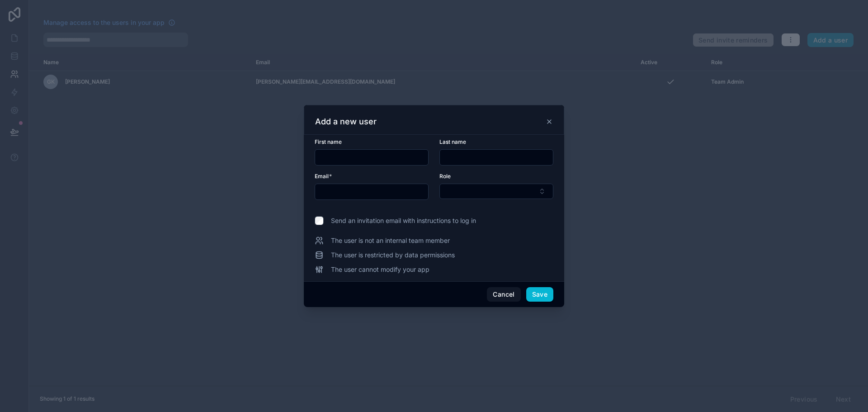  Describe the element at coordinates (329, 141) in the screenshot. I see `span: First name` at that location.